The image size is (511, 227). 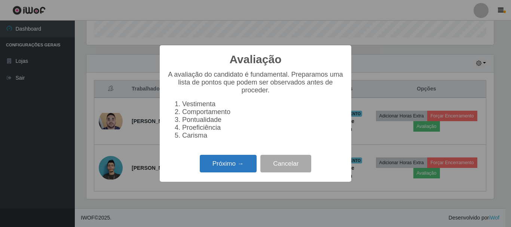 I want to click on p: A avaliação do candidato é fundamental. Preparamos uma lista de pontos que podem ser observados a..., so click(x=255, y=82).